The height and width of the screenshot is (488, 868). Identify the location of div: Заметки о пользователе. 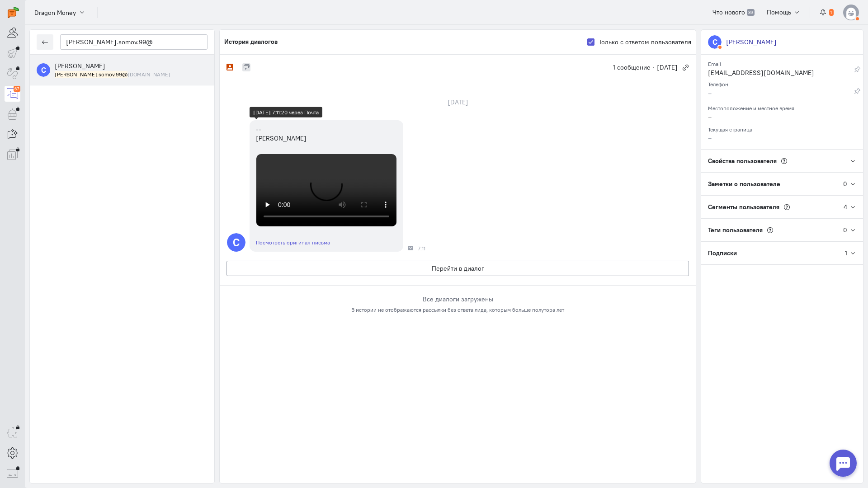
(772, 184).